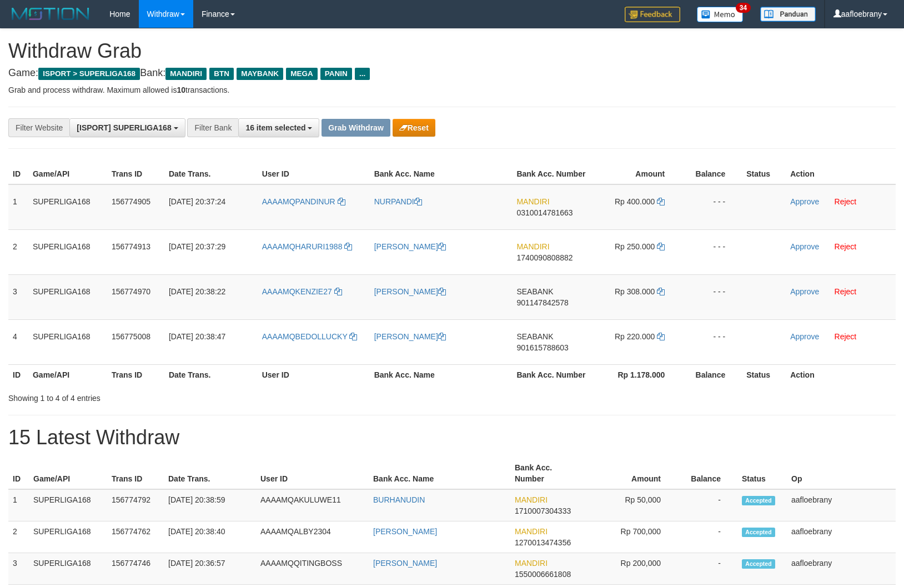 This screenshot has width=904, height=587. Describe the element at coordinates (635, 202) in the screenshot. I see `span: Rp 400.000` at that location.